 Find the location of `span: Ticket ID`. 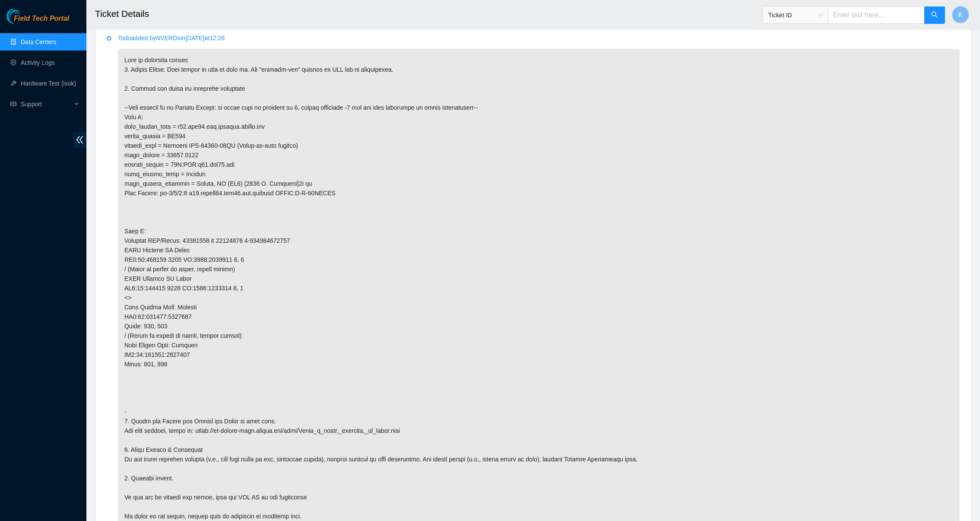

span: Ticket ID is located at coordinates (796, 15).